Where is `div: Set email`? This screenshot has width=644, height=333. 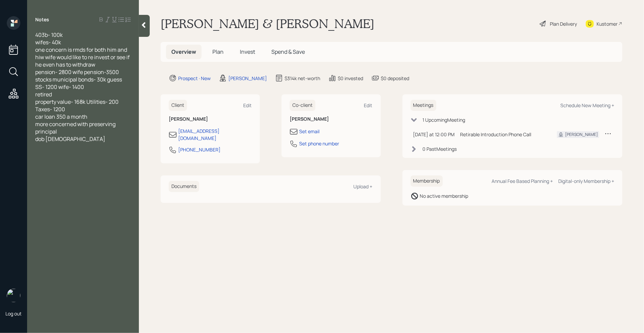 div: Set email is located at coordinates (309, 131).